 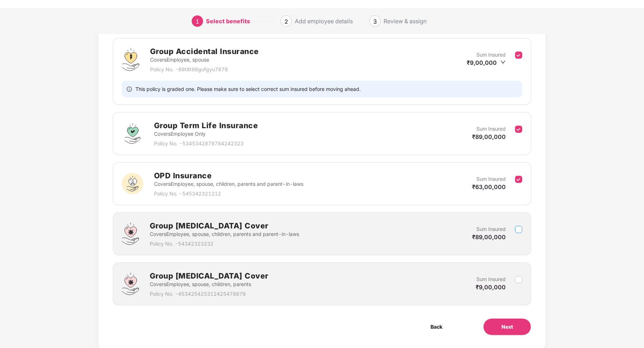 What do you see at coordinates (491, 287) in the screenshot?
I see `span: ₹9,00,000` at bounding box center [491, 287].